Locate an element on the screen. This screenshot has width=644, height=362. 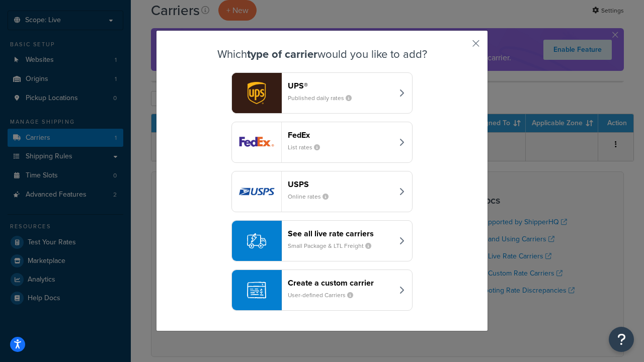
img: ups logo is located at coordinates (257, 93).